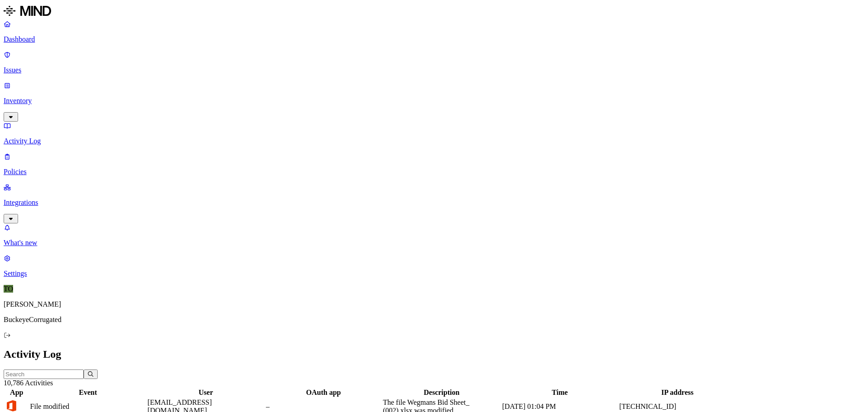 The width and height of the screenshot is (868, 412). What do you see at coordinates (560, 392) in the screenshot?
I see `div: Time` at bounding box center [560, 392].